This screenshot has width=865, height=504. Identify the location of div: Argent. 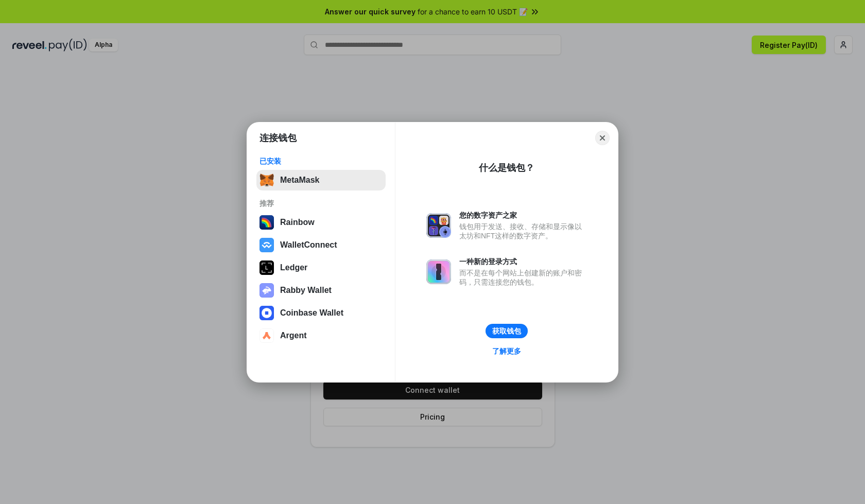
(293, 335).